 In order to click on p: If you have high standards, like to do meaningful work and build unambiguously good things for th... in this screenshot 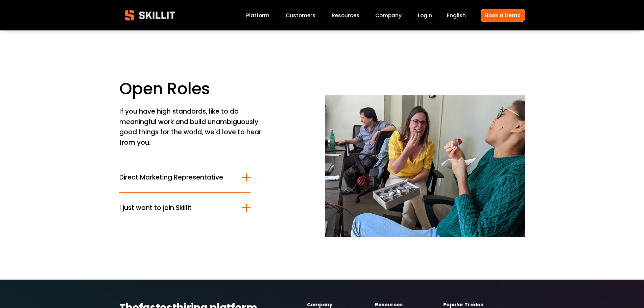, I will do `click(194, 127)`.